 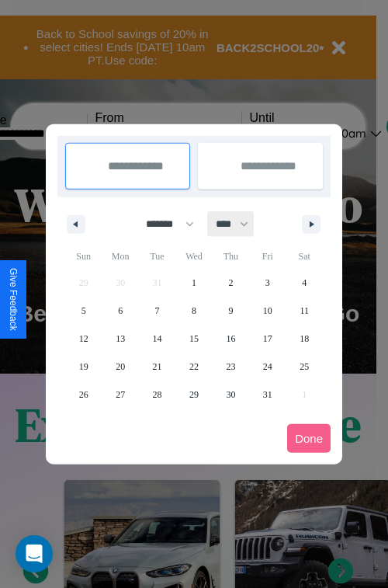 I want to click on button: 9, so click(x=231, y=310).